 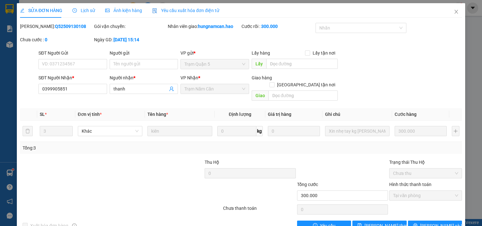 What do you see at coordinates (22, 10) in the screenshot?
I see `span: edit` at bounding box center [22, 10].